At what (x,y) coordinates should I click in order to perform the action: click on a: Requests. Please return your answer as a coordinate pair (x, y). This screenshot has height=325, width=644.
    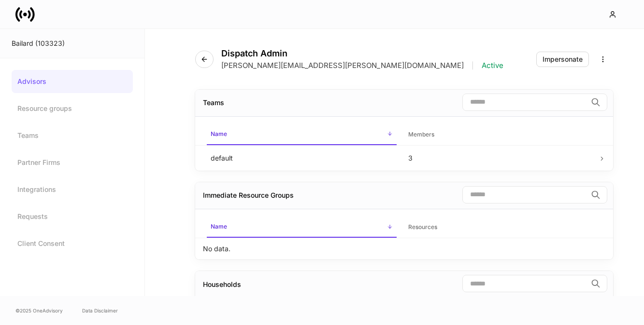
    Looking at the image, I should click on (72, 217).